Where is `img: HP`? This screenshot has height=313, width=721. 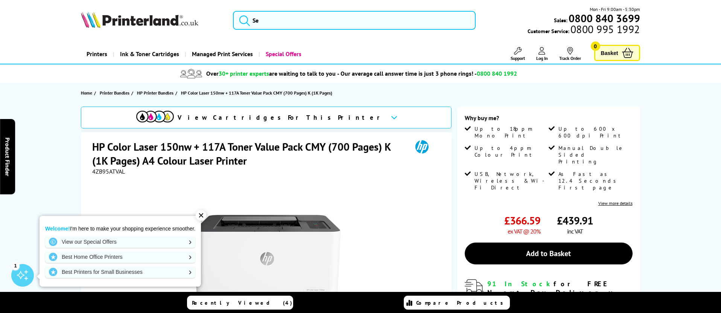 img: HP is located at coordinates (422, 146).